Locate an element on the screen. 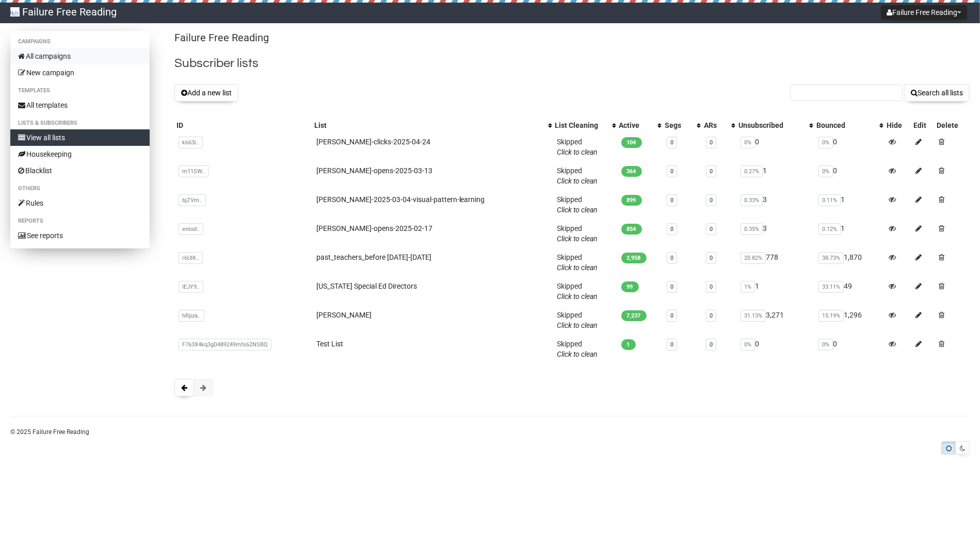 The image size is (980, 533). span: 20.82% is located at coordinates (752, 257).